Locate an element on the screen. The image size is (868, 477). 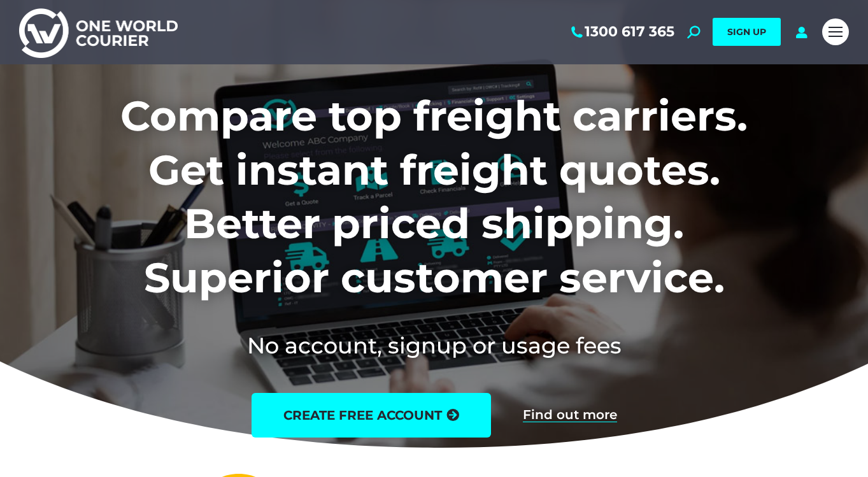
h1: Compare top freight carriers. Get instant freight quotes. Better priced shipping. Superior custom... is located at coordinates (434, 197).